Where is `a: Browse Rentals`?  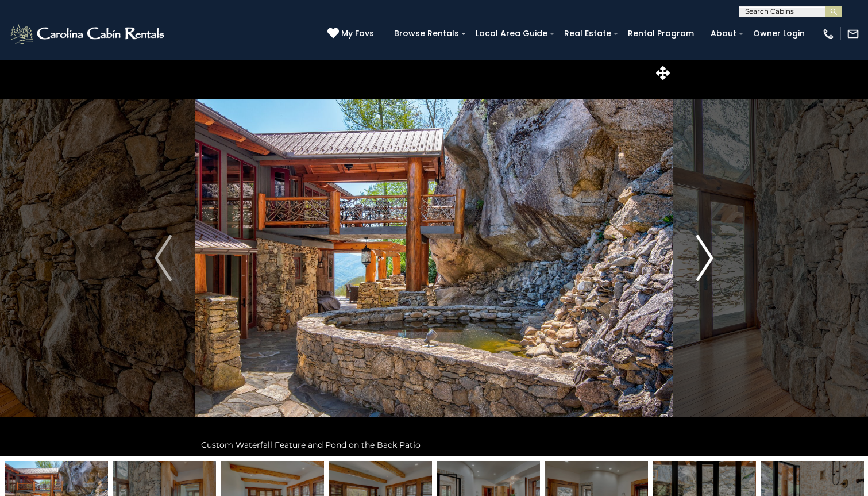 a: Browse Rentals is located at coordinates (427, 33).